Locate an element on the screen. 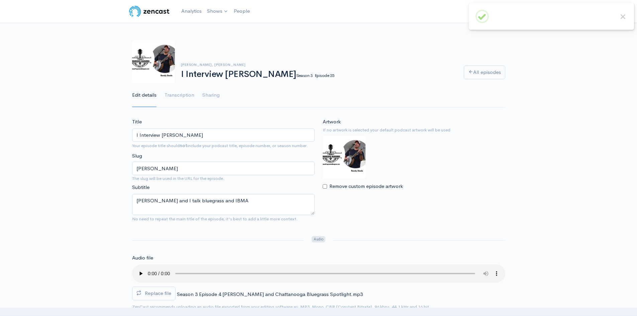 This screenshot has height=316, width=637. button: Close this dialog is located at coordinates (623, 17).